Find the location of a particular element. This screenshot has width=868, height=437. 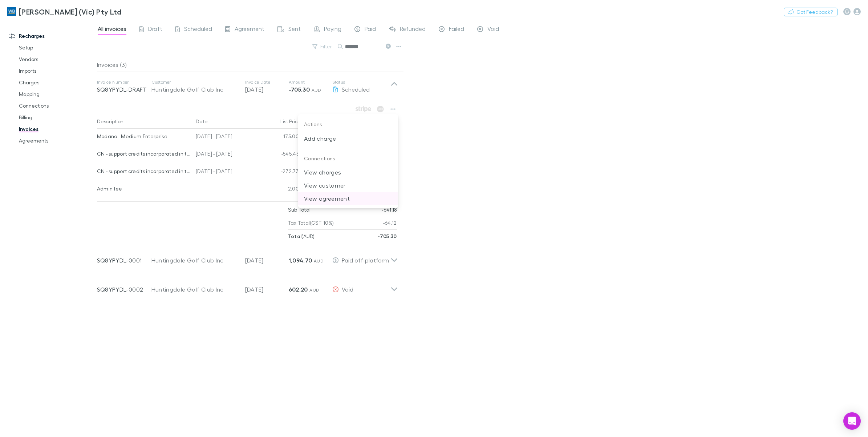

li: View agreement is located at coordinates (348, 198).